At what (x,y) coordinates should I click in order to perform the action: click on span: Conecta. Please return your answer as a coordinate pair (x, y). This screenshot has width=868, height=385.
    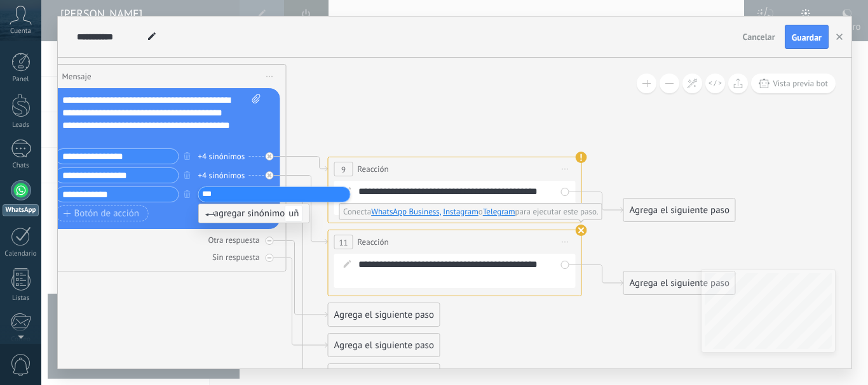
    Looking at the image, I should click on (357, 211).